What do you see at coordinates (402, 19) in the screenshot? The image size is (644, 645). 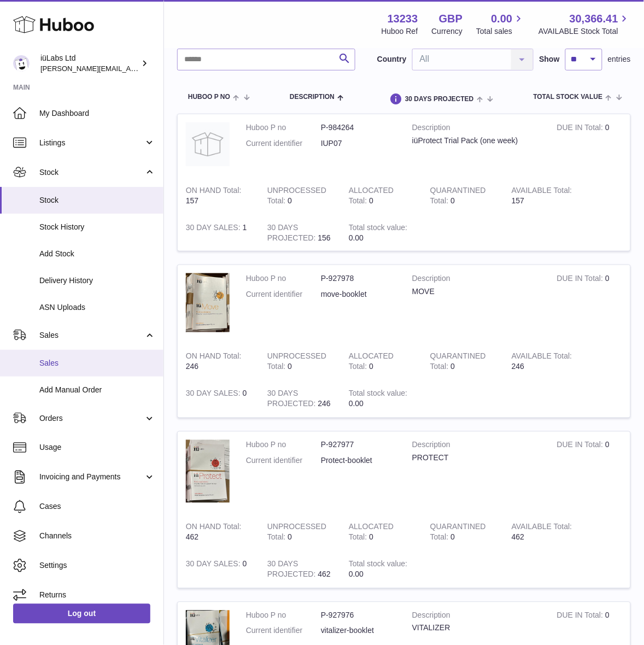 I see `strong: 13233` at bounding box center [402, 19].